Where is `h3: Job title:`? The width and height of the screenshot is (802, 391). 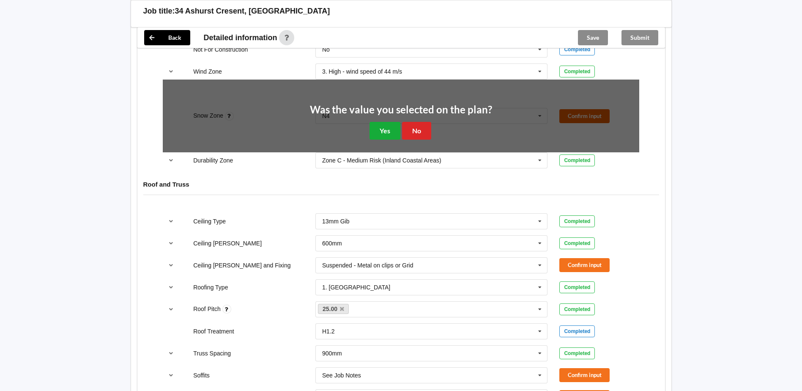 h3: Job title: is located at coordinates (159, 11).